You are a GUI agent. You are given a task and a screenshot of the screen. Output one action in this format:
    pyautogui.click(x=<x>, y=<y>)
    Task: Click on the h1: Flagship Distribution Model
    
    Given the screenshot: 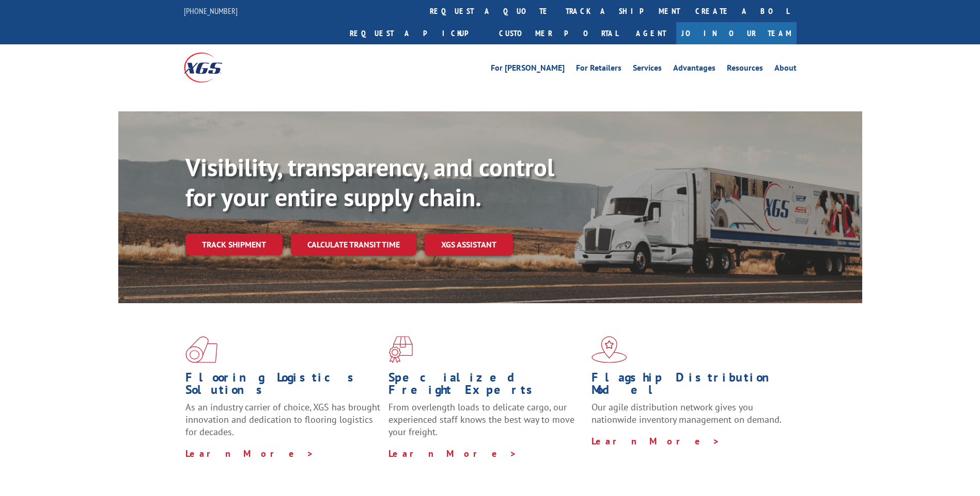 What is the action you would take?
    pyautogui.click(x=688, y=387)
    